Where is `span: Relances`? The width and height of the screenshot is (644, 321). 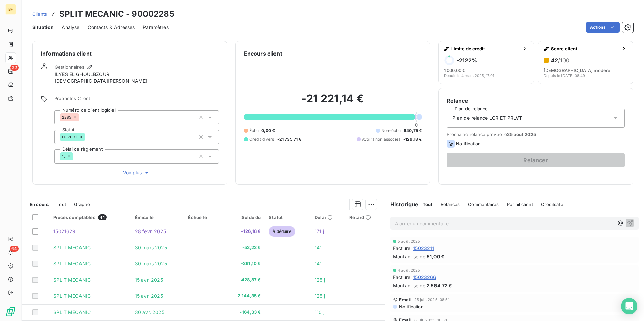
span: Relances is located at coordinates (450, 204).